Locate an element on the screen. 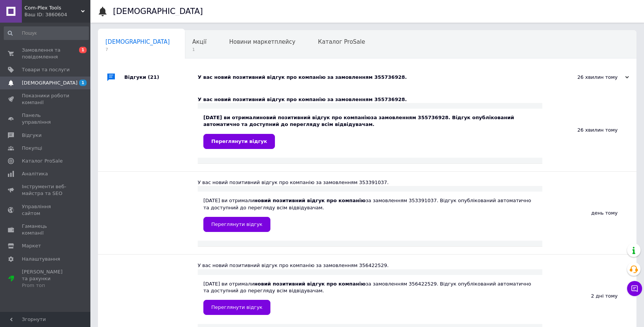 The image size is (644, 327). span: Com-Plex Tools is located at coordinates (53, 8).